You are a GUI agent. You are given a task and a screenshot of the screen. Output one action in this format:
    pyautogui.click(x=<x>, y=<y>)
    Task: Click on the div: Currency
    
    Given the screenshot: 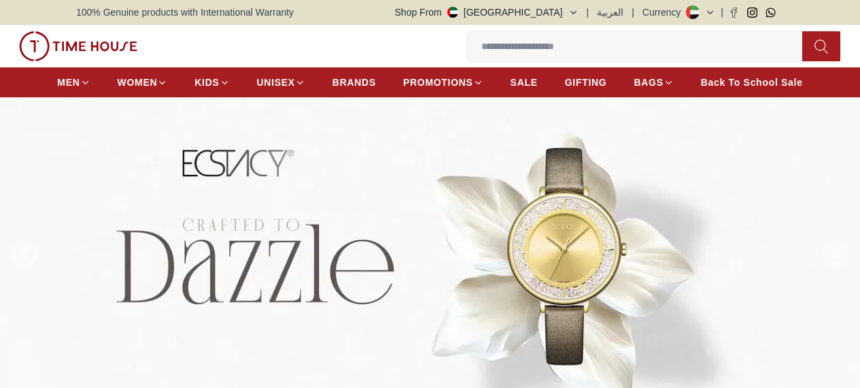 What is the action you would take?
    pyautogui.click(x=665, y=12)
    